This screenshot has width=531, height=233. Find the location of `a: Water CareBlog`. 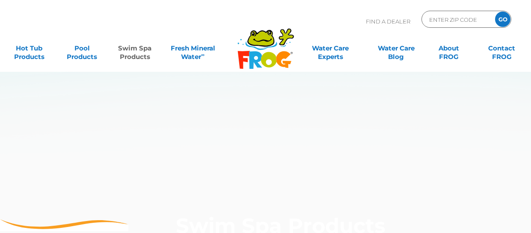

a: Water CareBlog is located at coordinates (396, 48).